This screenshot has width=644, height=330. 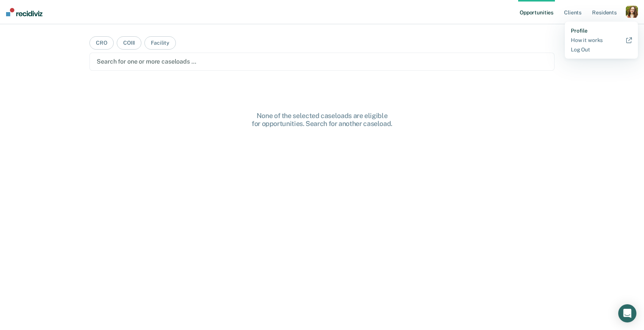 What do you see at coordinates (24, 12) in the screenshot?
I see `img: Recidiviz` at bounding box center [24, 12].